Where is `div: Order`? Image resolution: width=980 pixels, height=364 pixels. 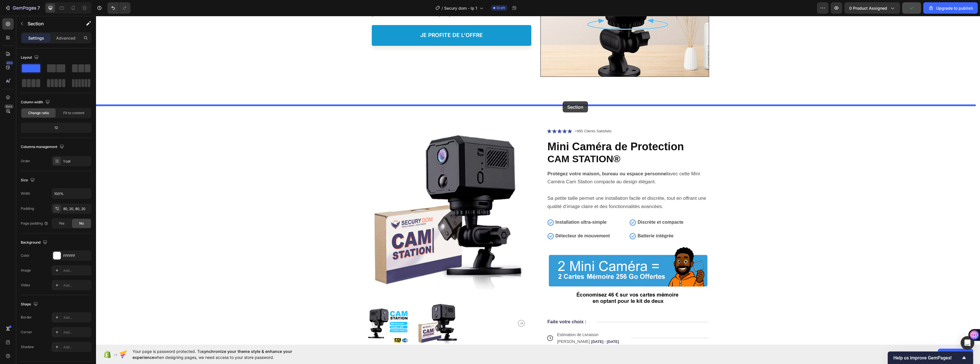
div: Order is located at coordinates (25, 161).